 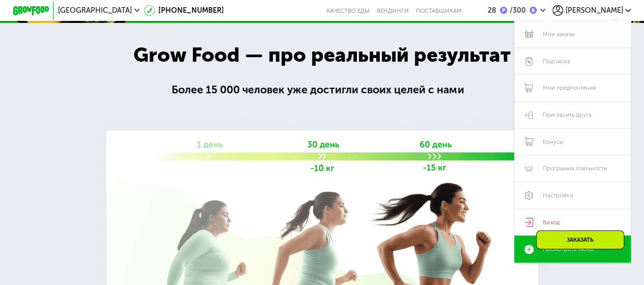 I want to click on a: Мои заказы, so click(x=573, y=34).